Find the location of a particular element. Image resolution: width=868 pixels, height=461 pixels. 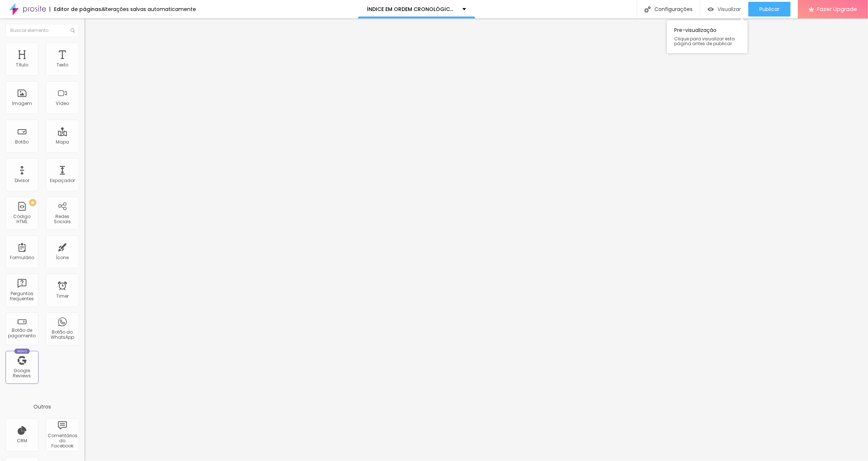

span: Clique para visualizar esta página antes de publicar. is located at coordinates (707, 41).